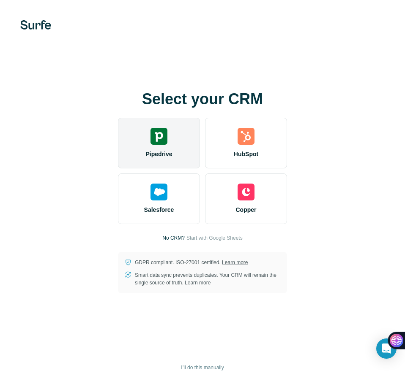  I want to click on img: salesforce's logo, so click(159, 192).